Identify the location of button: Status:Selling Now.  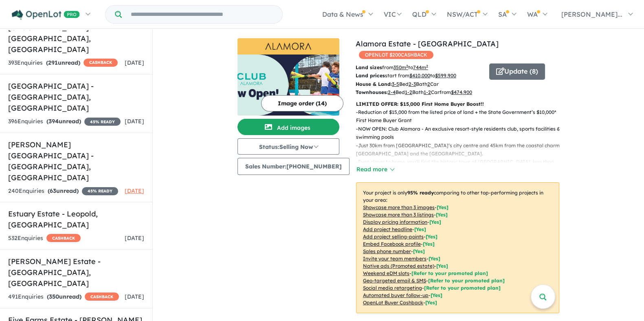
(288, 146).